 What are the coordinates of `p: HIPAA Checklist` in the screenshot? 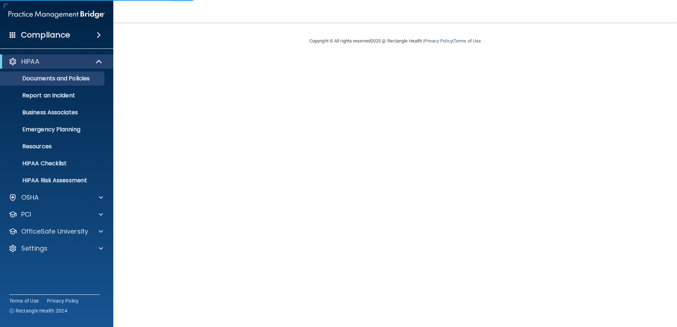 It's located at (53, 164).